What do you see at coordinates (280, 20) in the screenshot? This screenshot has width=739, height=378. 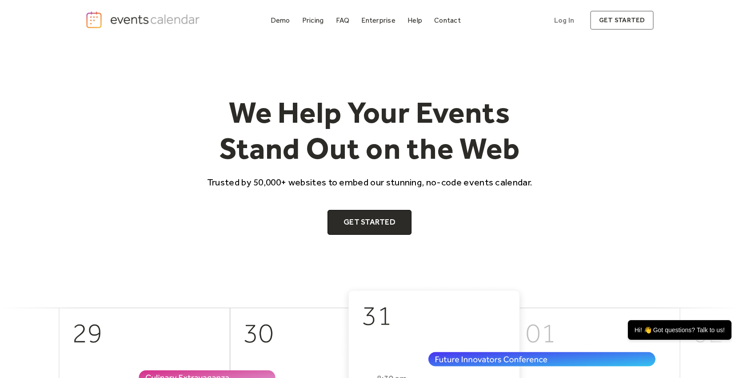 I see `a: Demo` at bounding box center [280, 20].